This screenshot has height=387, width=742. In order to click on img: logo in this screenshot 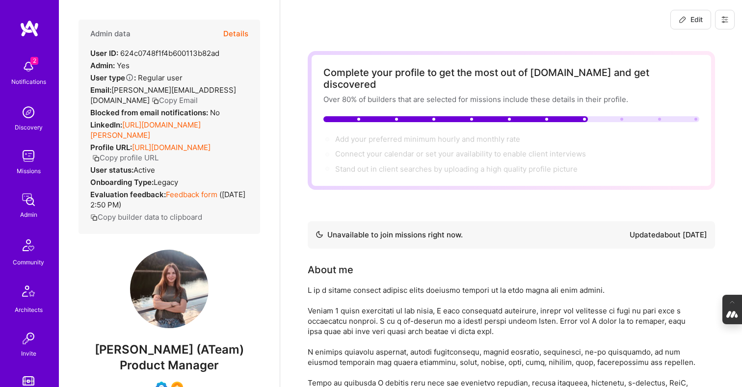, I will do `click(29, 28)`.